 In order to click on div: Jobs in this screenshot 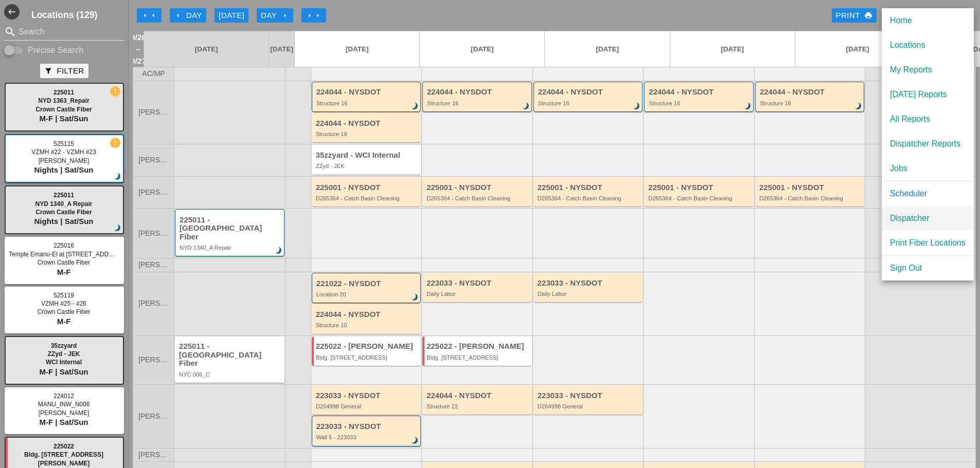, I will do `click(927, 169)`.